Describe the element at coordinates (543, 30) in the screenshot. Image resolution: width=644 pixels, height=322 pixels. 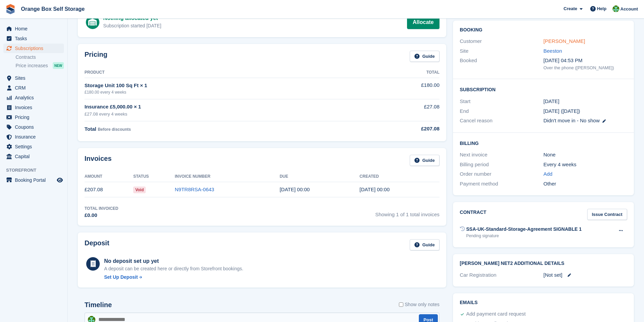
I see `h2: Booking` at that location.